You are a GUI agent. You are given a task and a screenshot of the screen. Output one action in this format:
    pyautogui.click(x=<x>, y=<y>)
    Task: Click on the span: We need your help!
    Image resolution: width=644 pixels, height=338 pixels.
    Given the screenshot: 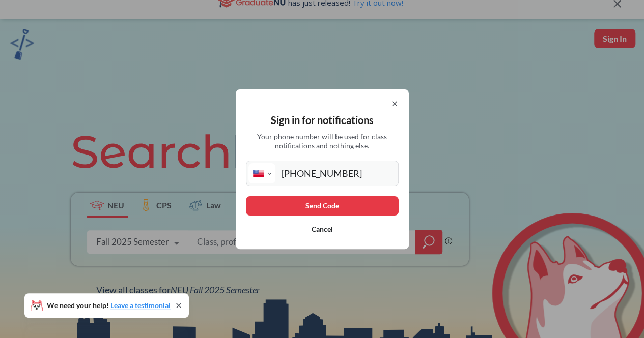 What is the action you would take?
    pyautogui.click(x=108, y=305)
    